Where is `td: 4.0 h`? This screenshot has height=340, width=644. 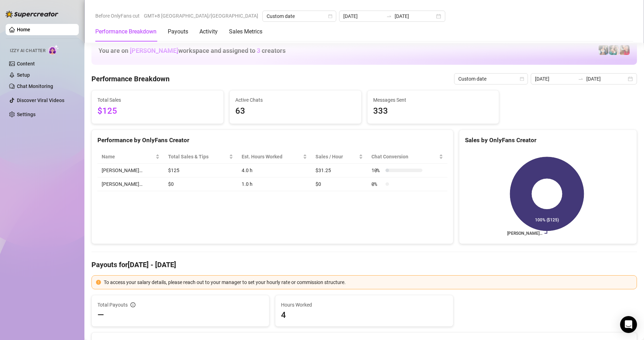 td: 4.0 h is located at coordinates (275, 170).